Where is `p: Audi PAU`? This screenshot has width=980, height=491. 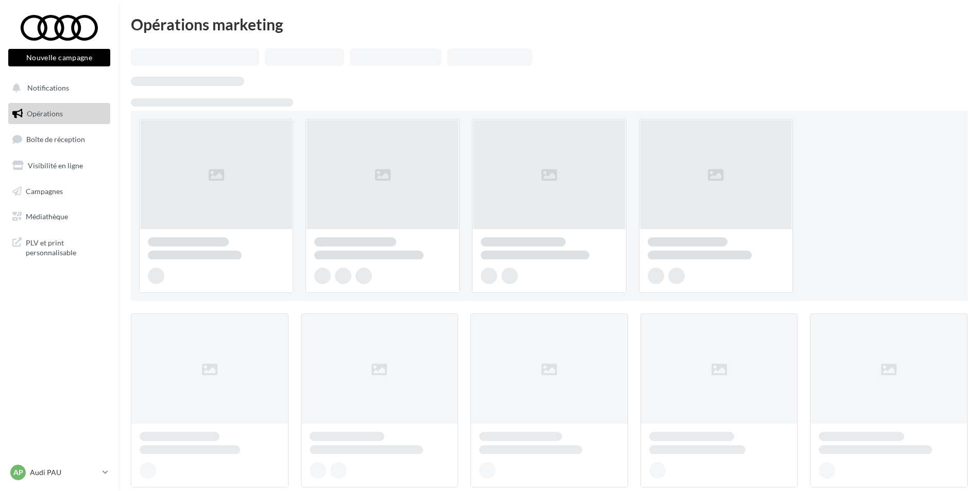
p: Audi PAU is located at coordinates (64, 472).